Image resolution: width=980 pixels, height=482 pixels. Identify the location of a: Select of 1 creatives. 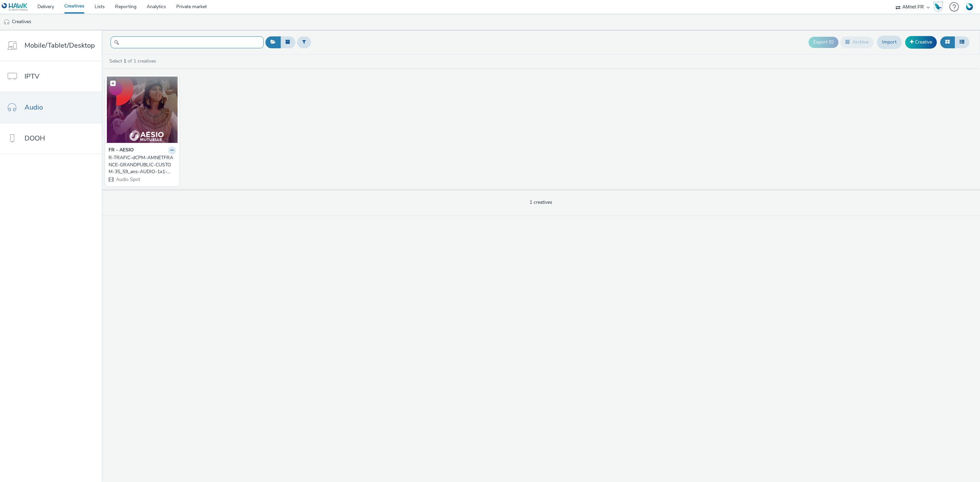
(134, 61).